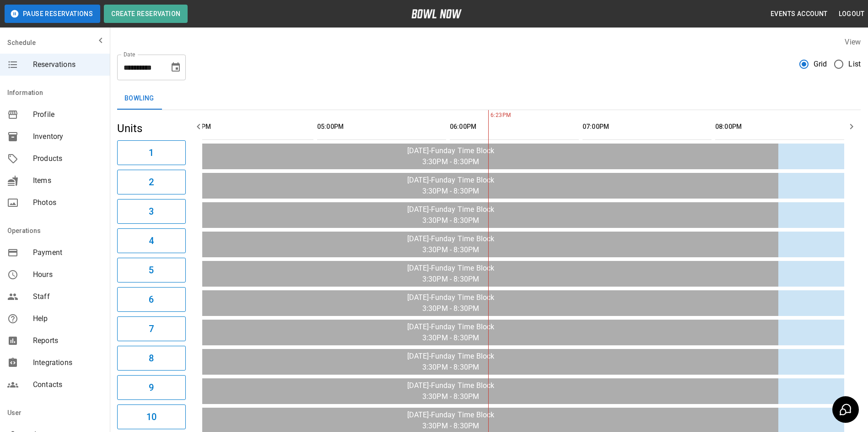 The width and height of the screenshot is (868, 432). I want to click on span: Reservations, so click(67, 65).